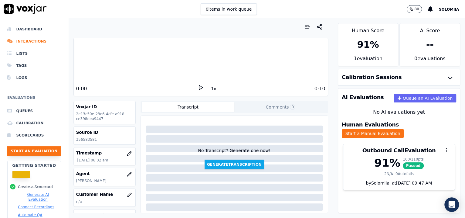 The height and width of the screenshot is (218, 465). What do you see at coordinates (449, 9) in the screenshot?
I see `span: Solomiia` at bounding box center [449, 9].